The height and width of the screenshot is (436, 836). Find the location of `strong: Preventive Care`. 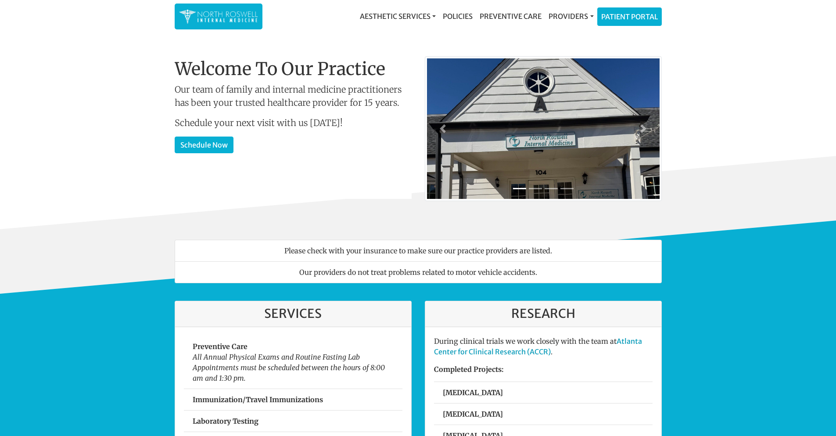

strong: Preventive Care is located at coordinates (220, 346).